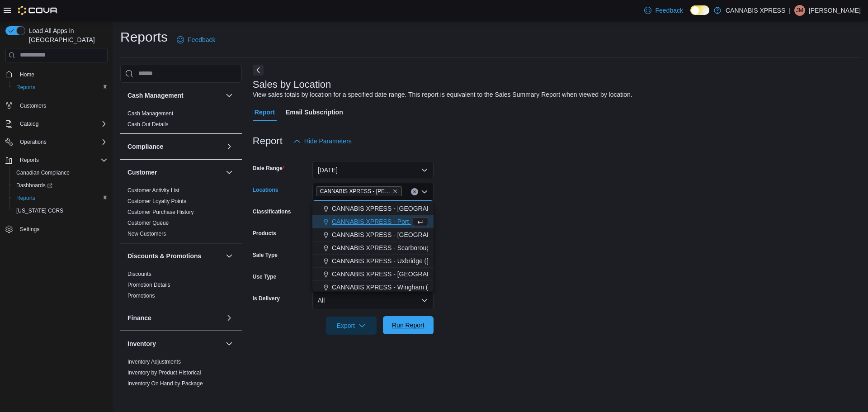  I want to click on h3: Report, so click(268, 141).